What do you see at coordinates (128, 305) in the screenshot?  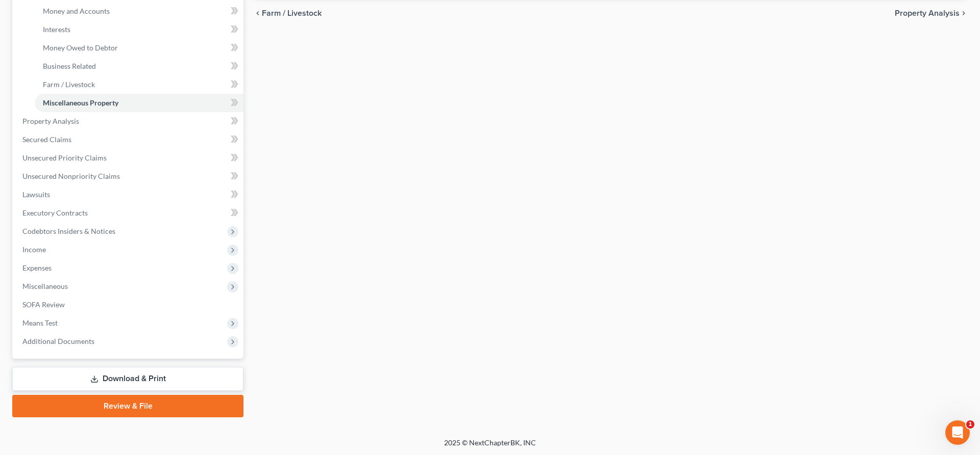 I see `a: SOFA Review` at bounding box center [128, 305].